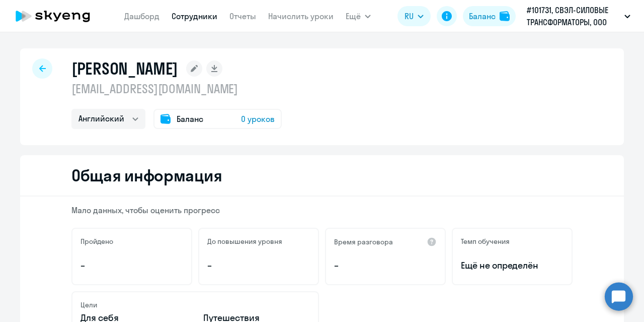 This screenshot has height=322, width=644. Describe the element at coordinates (258, 119) in the screenshot. I see `span: 0 уроков` at that location.